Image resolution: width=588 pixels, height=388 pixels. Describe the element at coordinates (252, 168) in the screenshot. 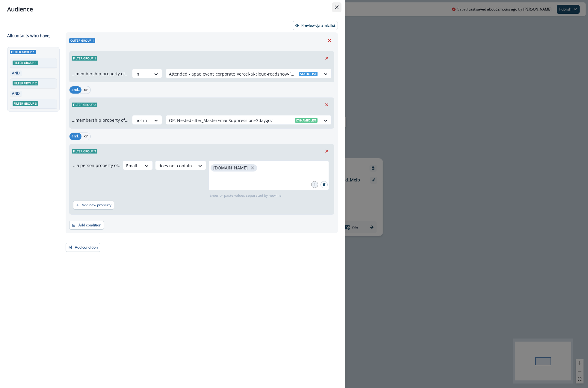

I see `button: close` at that location.